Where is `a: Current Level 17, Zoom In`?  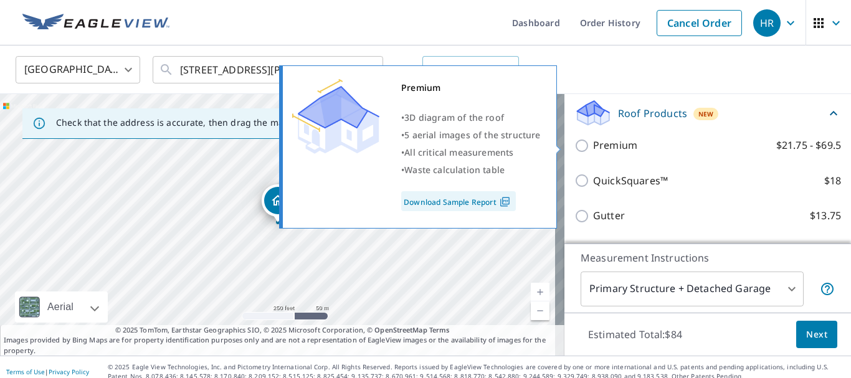 a: Current Level 17, Zoom In is located at coordinates (540, 292).